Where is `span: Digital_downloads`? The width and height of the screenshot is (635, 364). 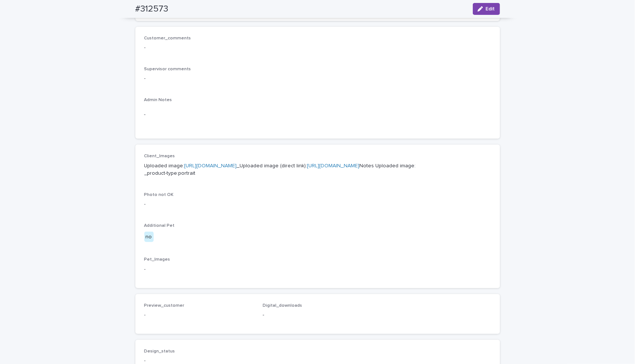 span: Digital_downloads is located at coordinates (282, 305).